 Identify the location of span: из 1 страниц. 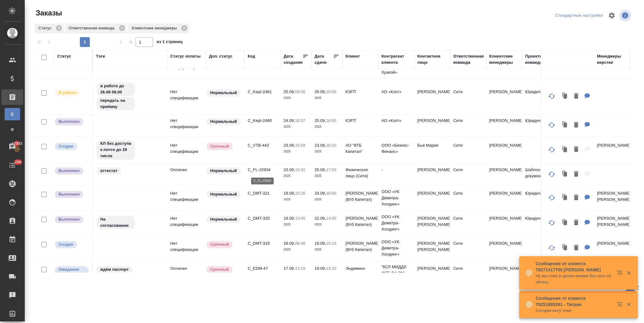
(170, 42).